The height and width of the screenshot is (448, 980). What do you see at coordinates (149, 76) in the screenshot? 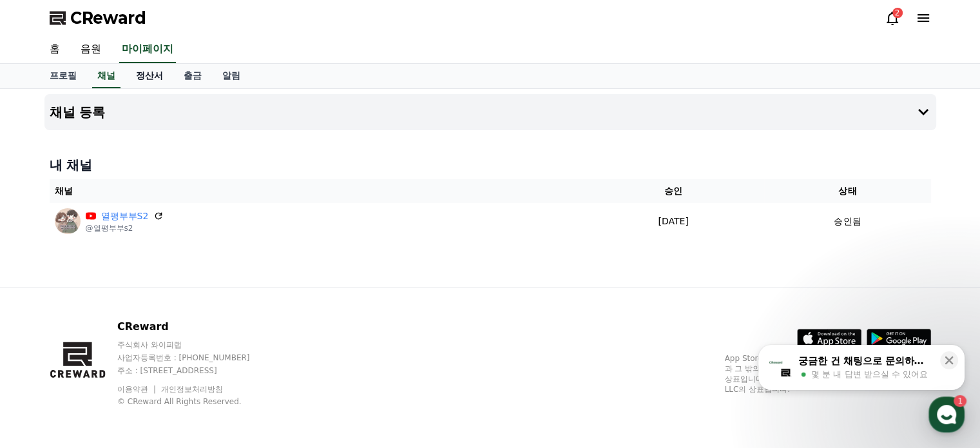
I see `a: 정산서` at bounding box center [149, 76].